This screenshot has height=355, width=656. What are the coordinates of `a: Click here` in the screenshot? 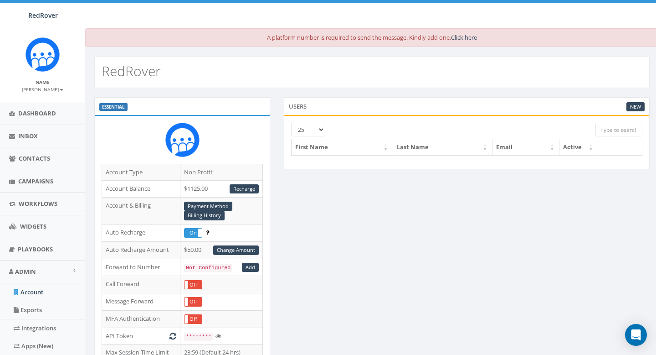 It's located at (464, 37).